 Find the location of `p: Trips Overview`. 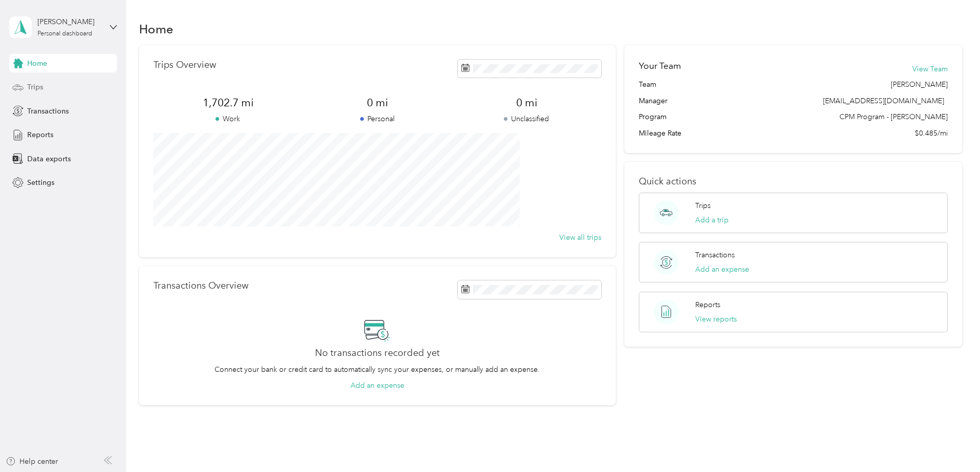

p: Trips Overview is located at coordinates (185, 65).